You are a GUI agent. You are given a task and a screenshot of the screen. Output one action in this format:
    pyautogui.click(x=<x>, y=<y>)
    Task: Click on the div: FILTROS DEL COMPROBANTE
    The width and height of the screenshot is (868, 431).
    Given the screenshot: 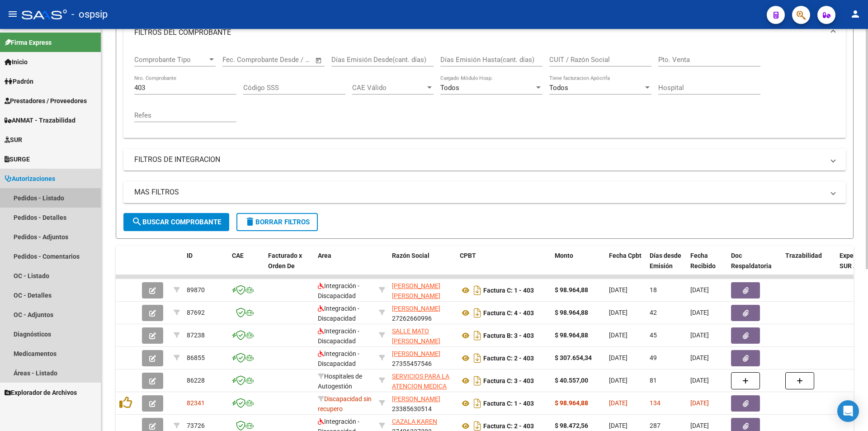 What is the action you would take?
    pyautogui.click(x=485, y=92)
    